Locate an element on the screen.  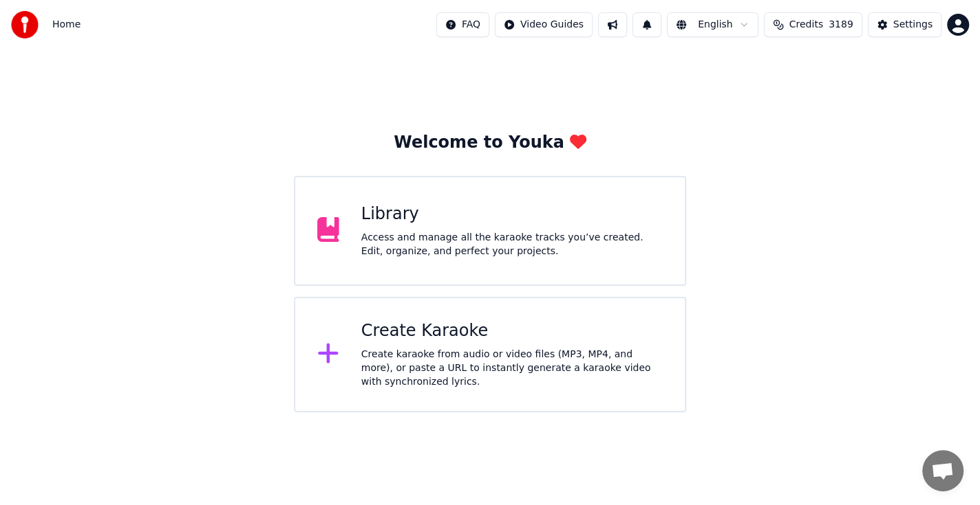
nav: breadcrumb is located at coordinates (66, 25).